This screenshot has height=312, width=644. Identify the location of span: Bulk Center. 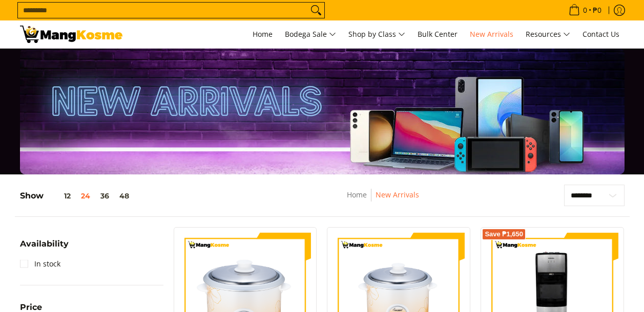
(437, 34).